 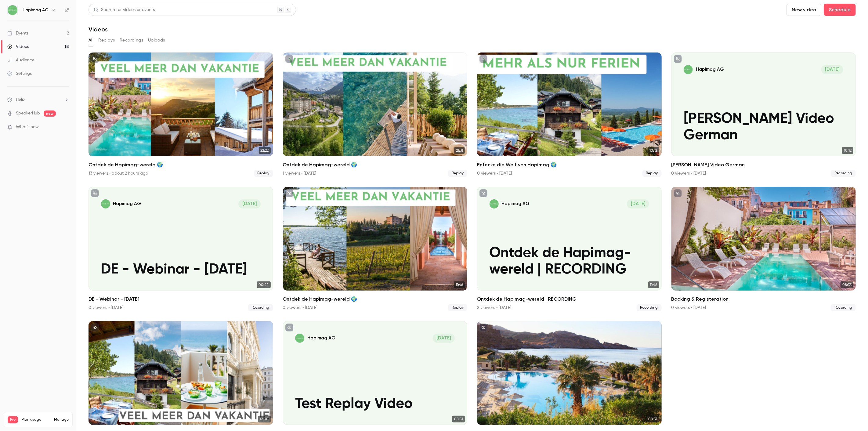 I want to click on li: DE - Webinar - 16.06.25, so click(x=181, y=249).